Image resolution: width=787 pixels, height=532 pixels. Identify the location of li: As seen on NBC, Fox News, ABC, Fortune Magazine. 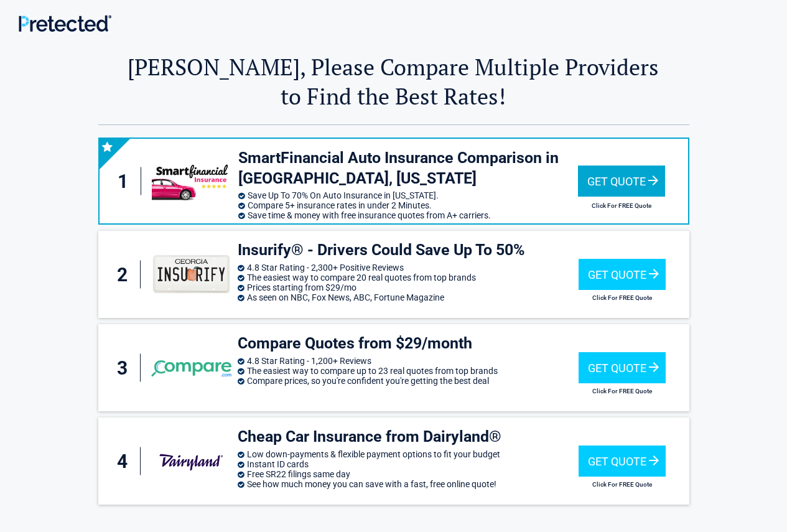
(408, 297).